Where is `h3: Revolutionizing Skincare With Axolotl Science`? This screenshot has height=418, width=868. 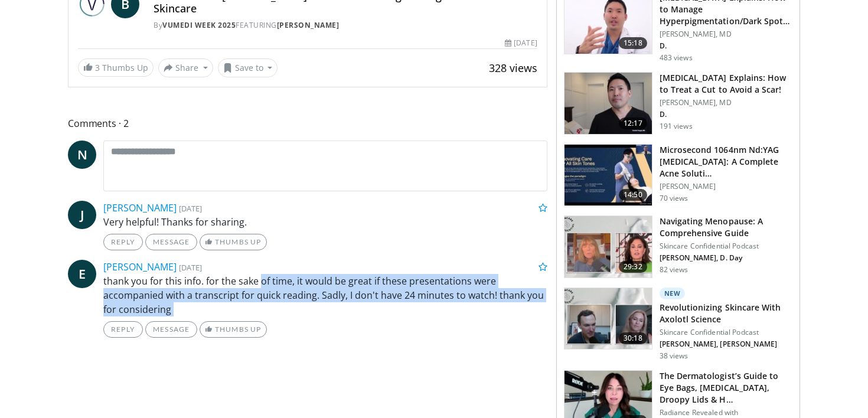 h3: Revolutionizing Skincare With Axolotl Science is located at coordinates (726, 314).